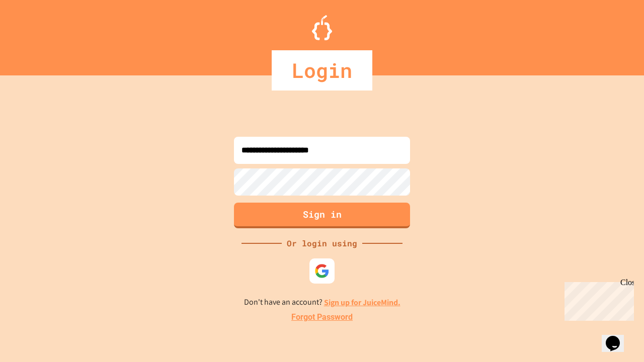  Describe the element at coordinates (322, 243) in the screenshot. I see `div: Or login using` at that location.